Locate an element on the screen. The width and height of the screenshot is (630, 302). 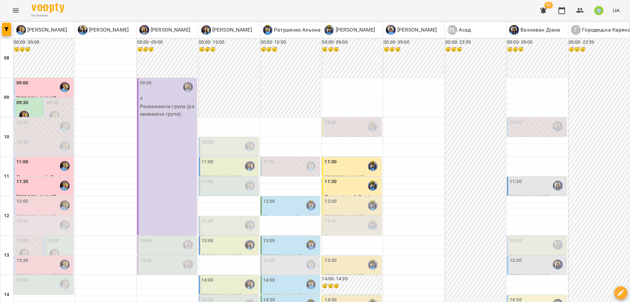
img: Свириденко Аня is located at coordinates (373, 205).